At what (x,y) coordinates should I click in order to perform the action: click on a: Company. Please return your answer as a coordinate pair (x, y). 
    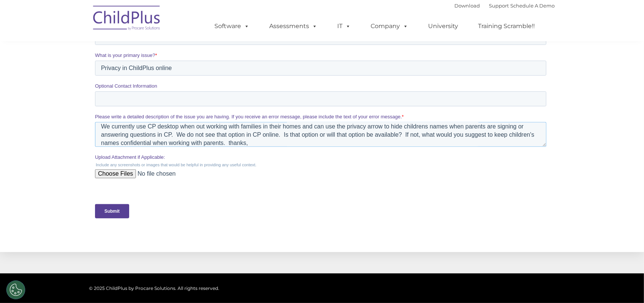
    Looking at the image, I should click on (390, 26).